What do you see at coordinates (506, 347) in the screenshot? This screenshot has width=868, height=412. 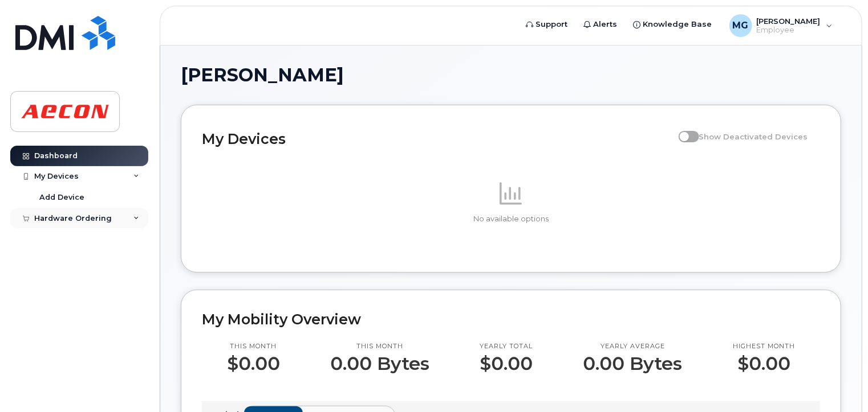 I see `p: Yearly total` at bounding box center [506, 347].